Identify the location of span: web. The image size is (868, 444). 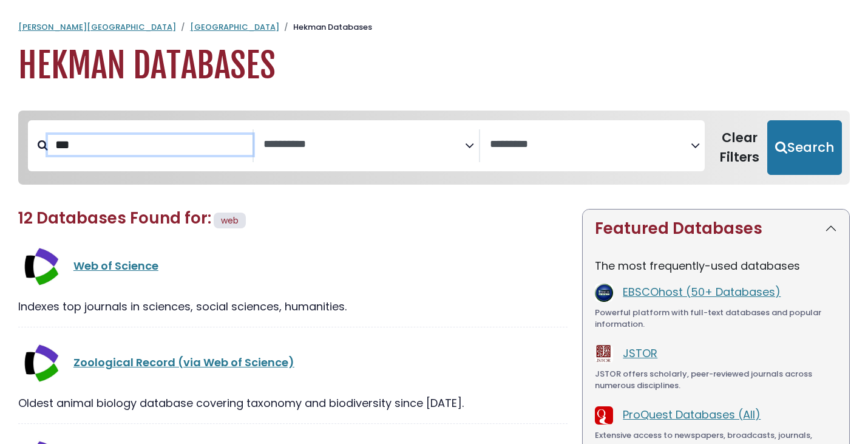
(229, 221).